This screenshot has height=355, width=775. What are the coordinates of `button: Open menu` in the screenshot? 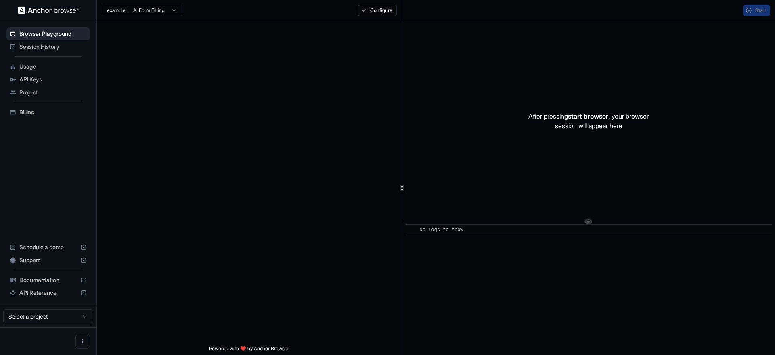 It's located at (83, 341).